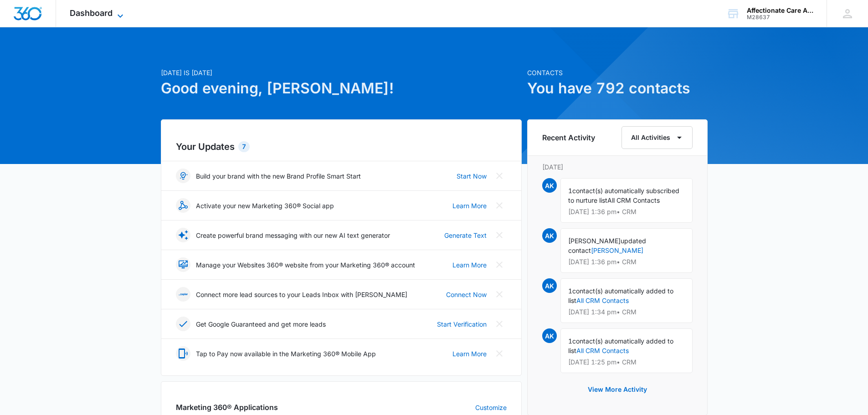 The image size is (868, 415). Describe the element at coordinates (491, 407) in the screenshot. I see `a: Customize` at that location.